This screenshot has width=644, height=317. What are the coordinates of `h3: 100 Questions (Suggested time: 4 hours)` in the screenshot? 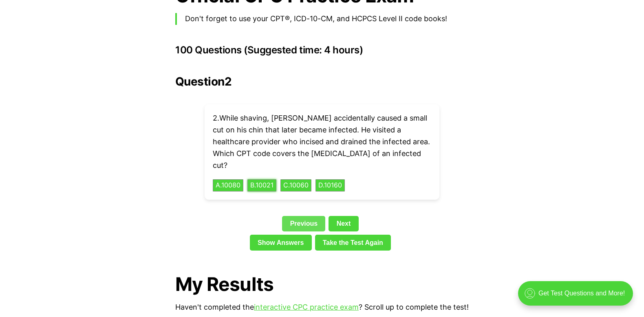 It's located at (322, 50).